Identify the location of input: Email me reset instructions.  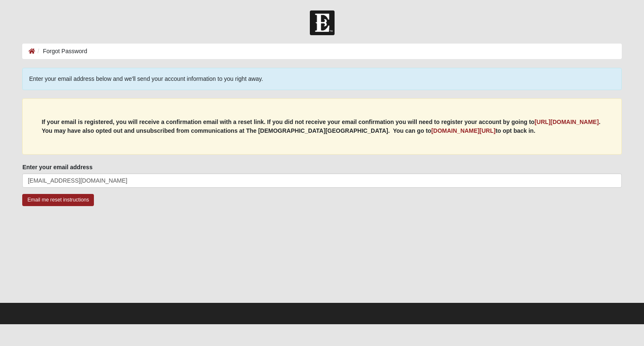
(58, 200).